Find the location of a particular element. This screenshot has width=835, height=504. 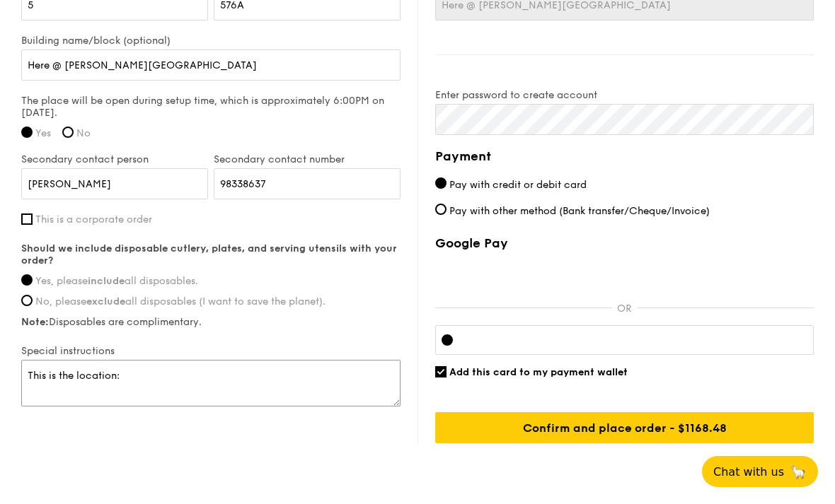

h4: Payment is located at coordinates (624, 156).